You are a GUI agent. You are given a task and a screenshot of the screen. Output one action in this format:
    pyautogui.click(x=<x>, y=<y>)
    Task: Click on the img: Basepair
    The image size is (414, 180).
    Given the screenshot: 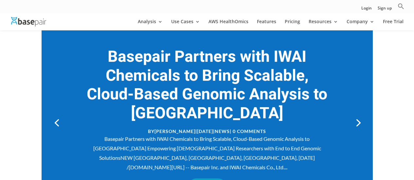 What is the action you would take?
    pyautogui.click(x=28, y=22)
    